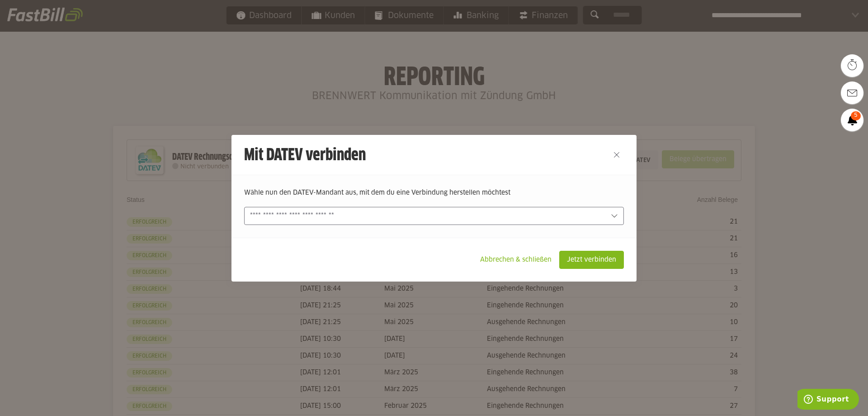 The height and width of the screenshot is (416, 868). What do you see at coordinates (852, 120) in the screenshot?
I see `a: 5` at bounding box center [852, 120].